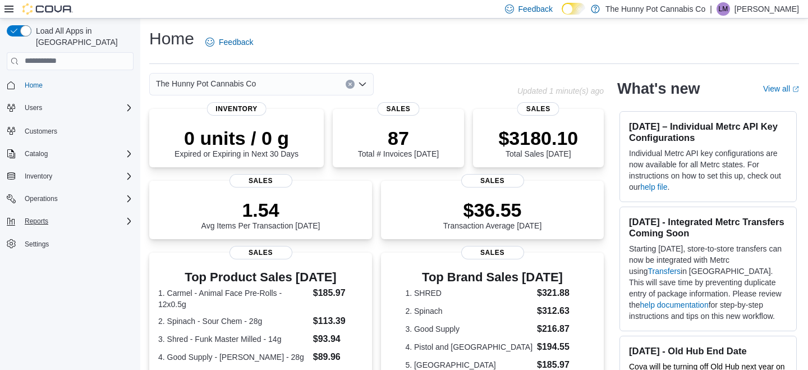 The image size is (808, 370). I want to click on p: 87, so click(399, 138).